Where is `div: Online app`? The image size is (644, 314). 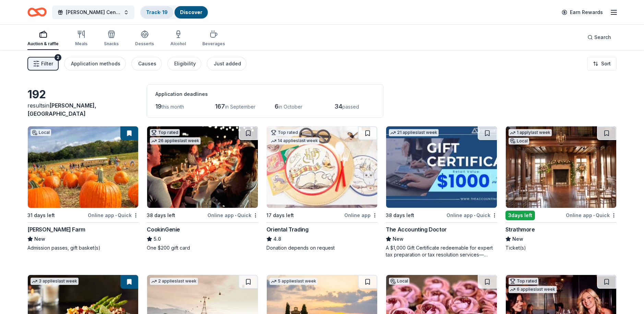 div: Online app is located at coordinates (361, 215).